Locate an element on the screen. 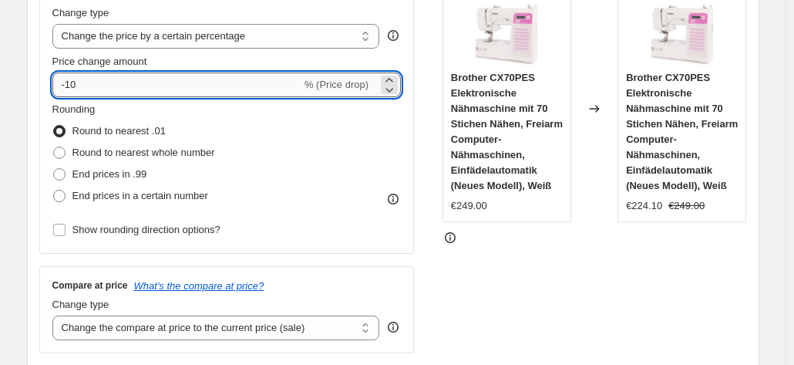 The width and height of the screenshot is (794, 365). span: Round to nearest .01 is located at coordinates (119, 130).